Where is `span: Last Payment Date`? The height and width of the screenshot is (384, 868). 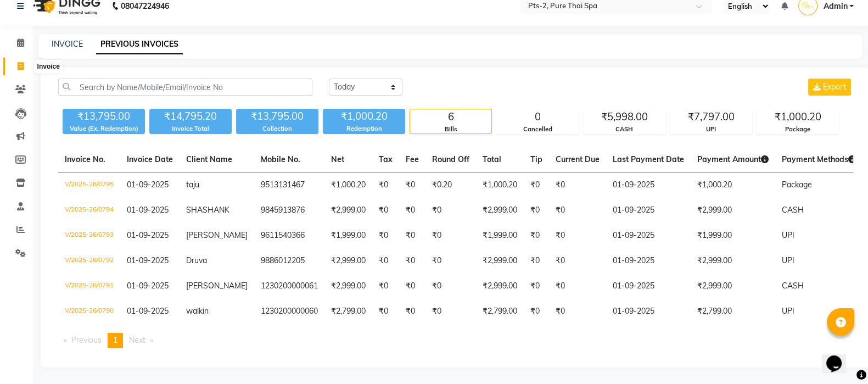 span: Last Payment Date is located at coordinates (648, 159).